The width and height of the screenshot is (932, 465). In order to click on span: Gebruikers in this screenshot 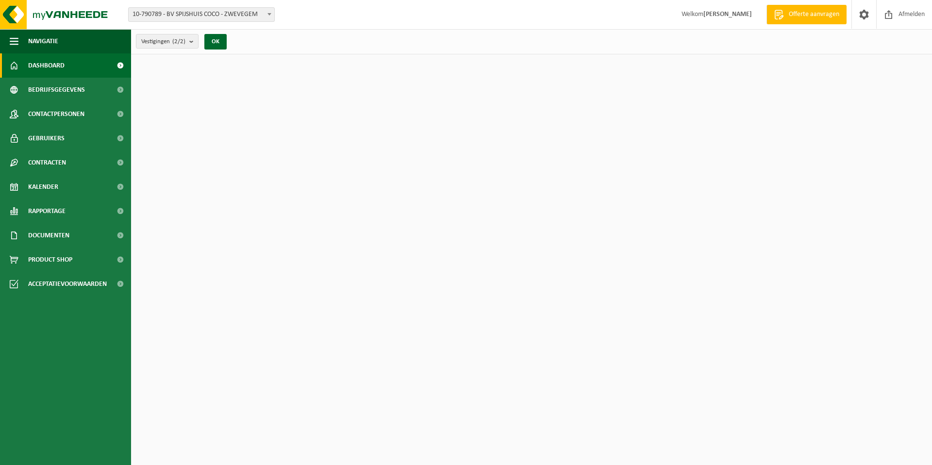, I will do `click(46, 138)`.